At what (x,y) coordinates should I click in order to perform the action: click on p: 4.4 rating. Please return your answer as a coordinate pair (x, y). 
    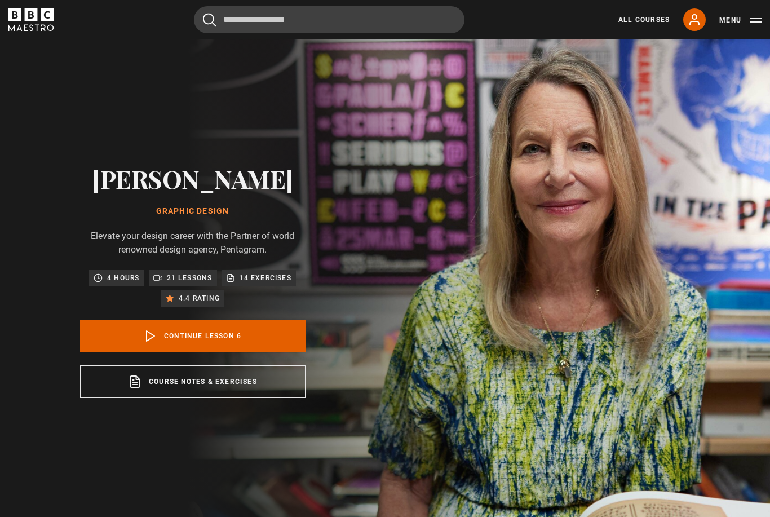
    Looking at the image, I should click on (199, 298).